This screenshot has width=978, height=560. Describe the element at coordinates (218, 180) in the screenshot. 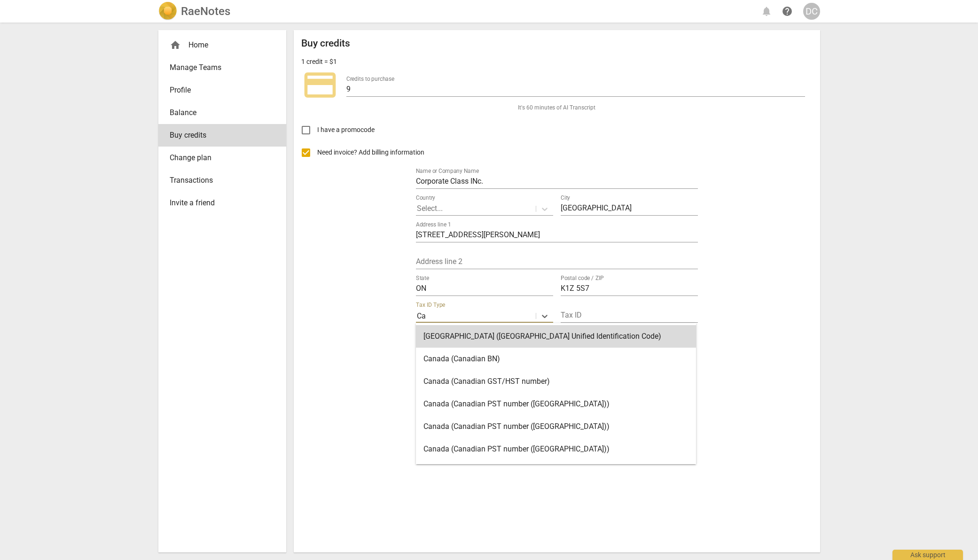

I see `span: Transactions` at that location.